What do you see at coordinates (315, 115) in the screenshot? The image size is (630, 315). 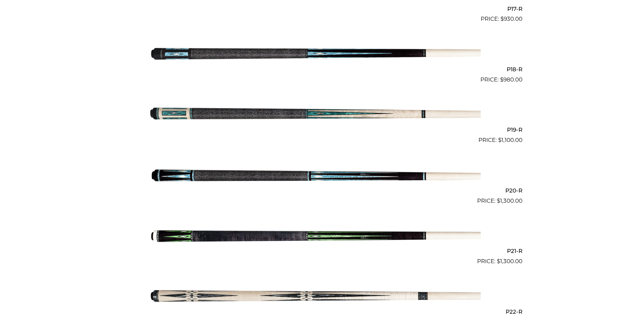 I see `a: P19-R $1,100.00` at bounding box center [315, 115].